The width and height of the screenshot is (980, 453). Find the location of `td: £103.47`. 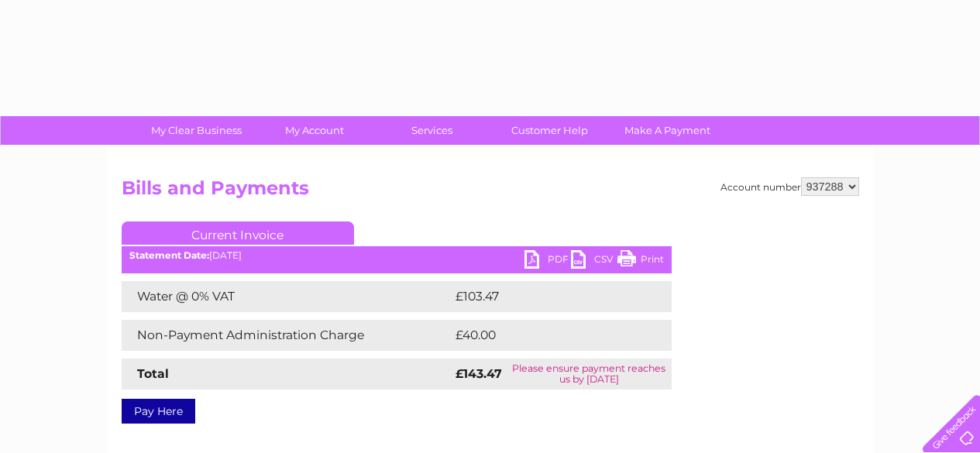

td: £103.47 is located at coordinates (547, 296).